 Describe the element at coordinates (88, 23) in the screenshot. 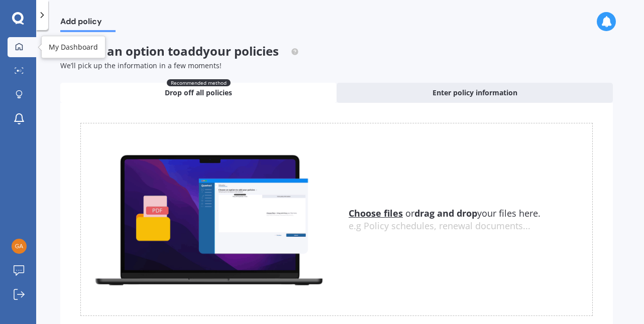

I see `span: Add policy` at that location.